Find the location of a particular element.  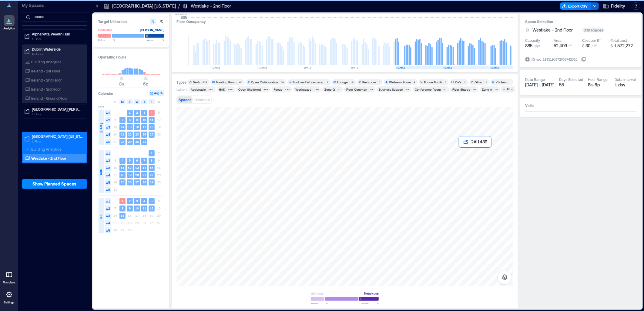

button: $ 30 / ft² is located at coordinates (595, 46).